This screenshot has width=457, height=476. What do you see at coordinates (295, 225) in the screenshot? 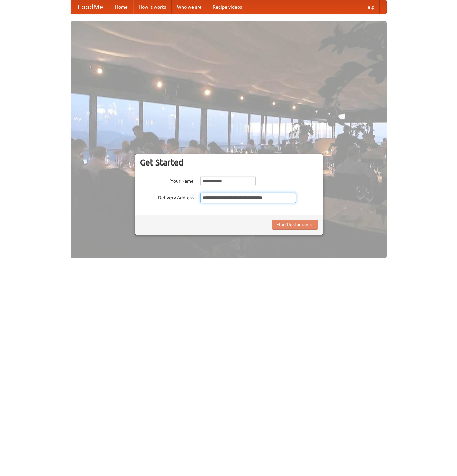
I see `button: Find Restaurants!` at bounding box center [295, 225].